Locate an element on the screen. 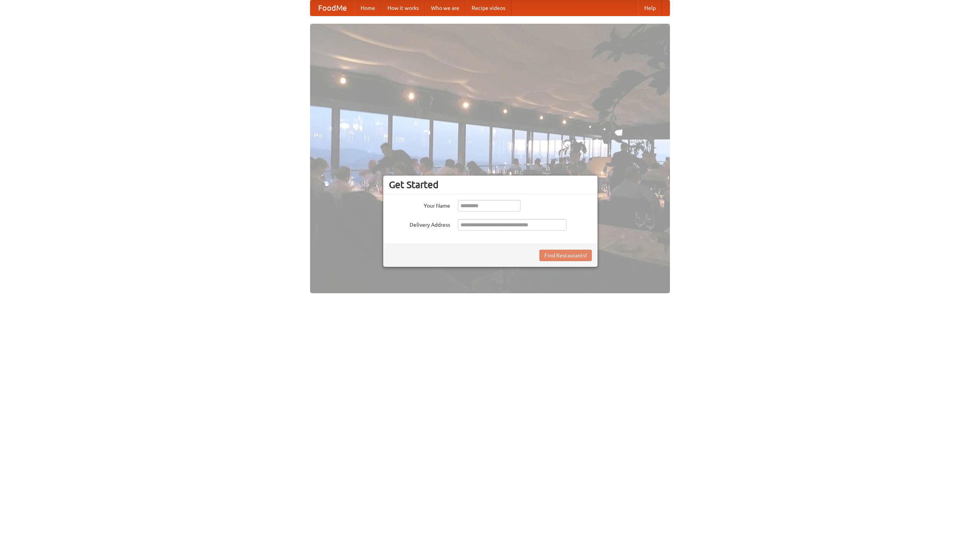  button: Find Restaurants! is located at coordinates (565, 256).